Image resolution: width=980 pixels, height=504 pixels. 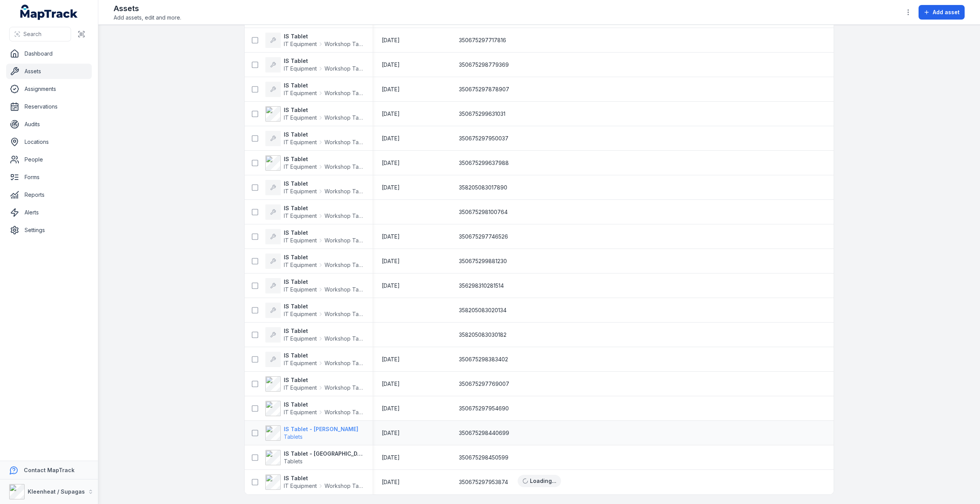 I want to click on span: 350675297954690, so click(x=484, y=408).